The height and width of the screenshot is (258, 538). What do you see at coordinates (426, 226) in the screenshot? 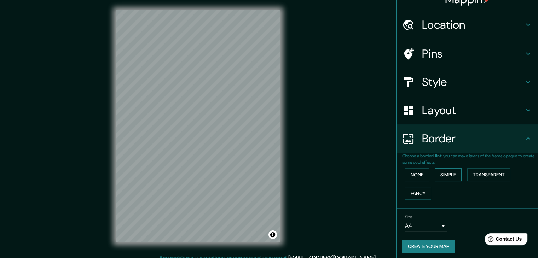
I see `div: A4` at bounding box center [426, 226].